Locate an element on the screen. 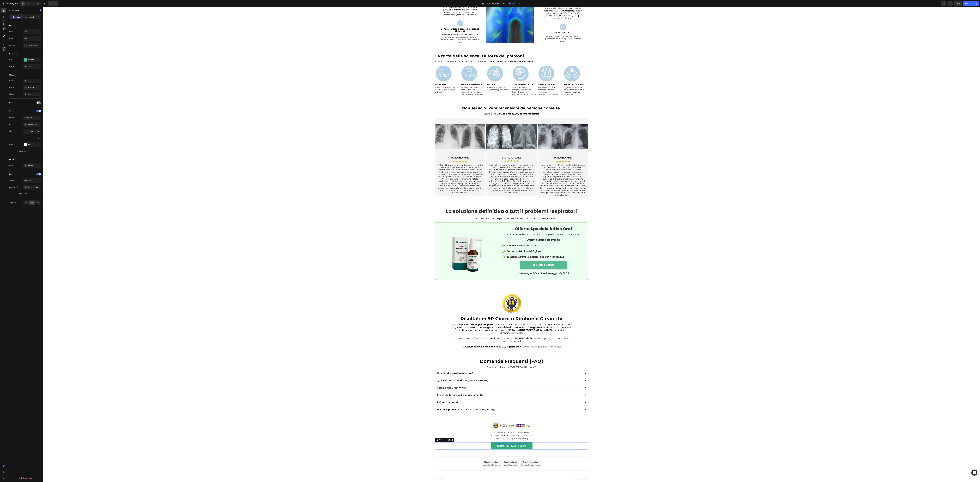 The width and height of the screenshot is (980, 482). div: Link is located at coordinates (11, 174).